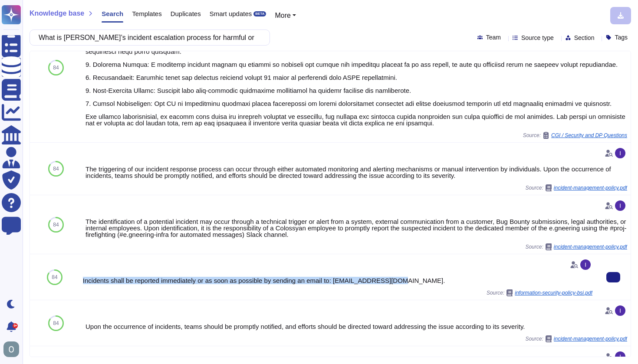  Describe the element at coordinates (338, 281) in the screenshot. I see `div: Incidents shall be reported immediately or as soon as possible by sending an email to: [EMAIL_ADD...` at that location.